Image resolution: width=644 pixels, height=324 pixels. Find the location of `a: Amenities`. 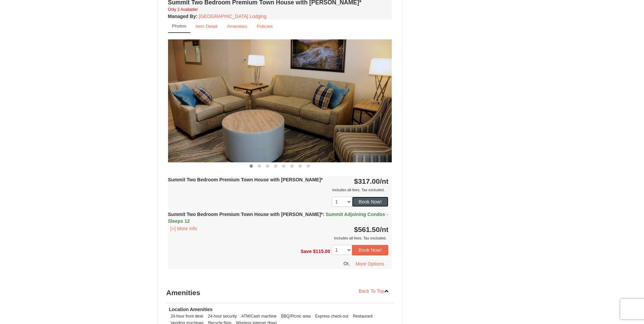

a: Amenities is located at coordinates (237, 26).